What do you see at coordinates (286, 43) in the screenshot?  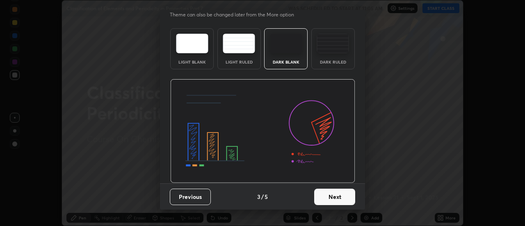 I see `img: darkTheme.f0cc69e5.svg` at bounding box center [286, 43].